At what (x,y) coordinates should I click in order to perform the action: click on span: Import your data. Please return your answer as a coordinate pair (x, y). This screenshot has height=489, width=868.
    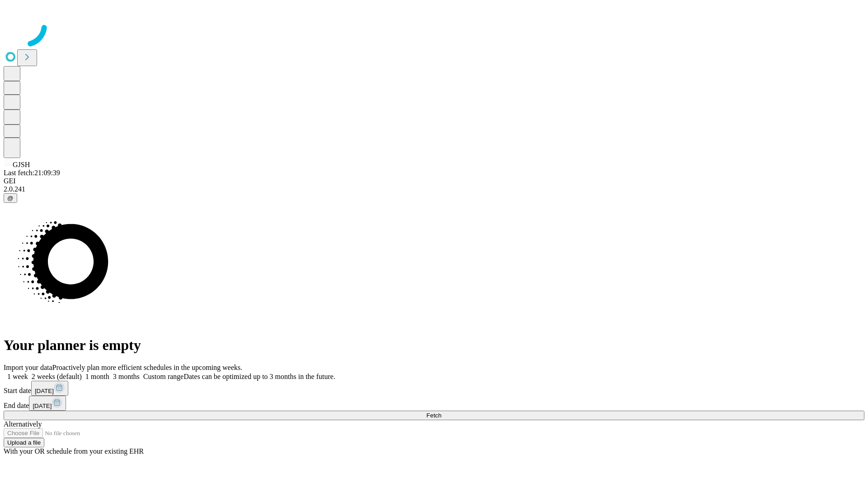
    Looking at the image, I should click on (28, 367).